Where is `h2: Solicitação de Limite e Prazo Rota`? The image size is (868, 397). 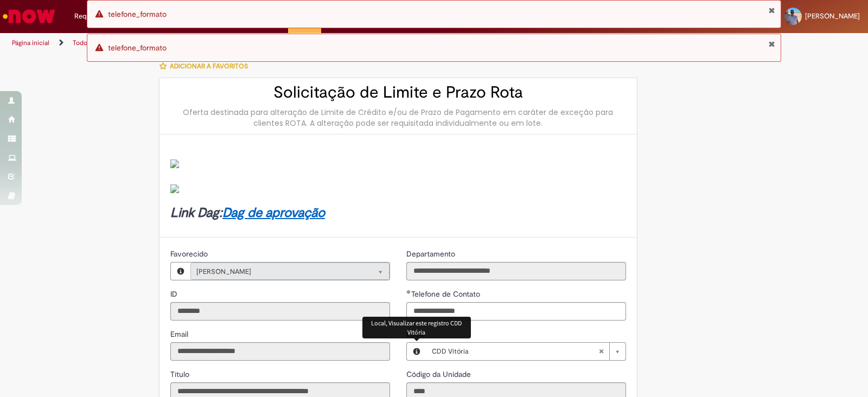
h2: Solicitação de Limite e Prazo Rota is located at coordinates (398, 92).